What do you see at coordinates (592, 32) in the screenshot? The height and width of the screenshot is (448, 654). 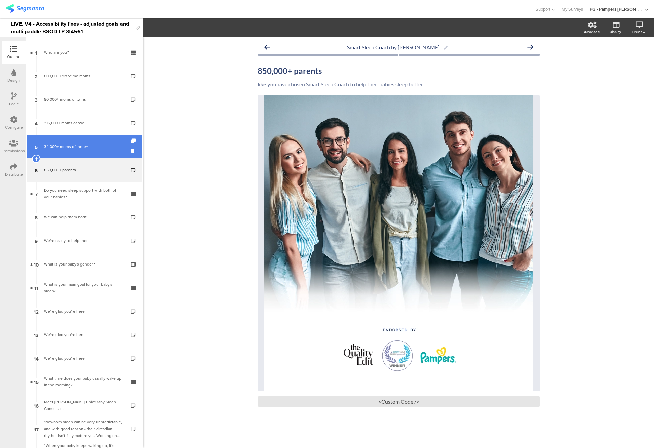 I see `div: Advanced` at bounding box center [592, 32].